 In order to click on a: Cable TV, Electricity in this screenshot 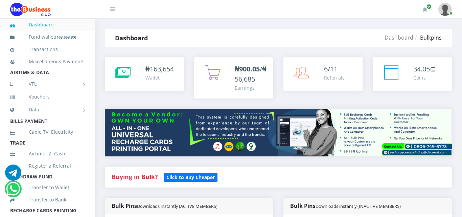, I will do `click(47, 132)`.